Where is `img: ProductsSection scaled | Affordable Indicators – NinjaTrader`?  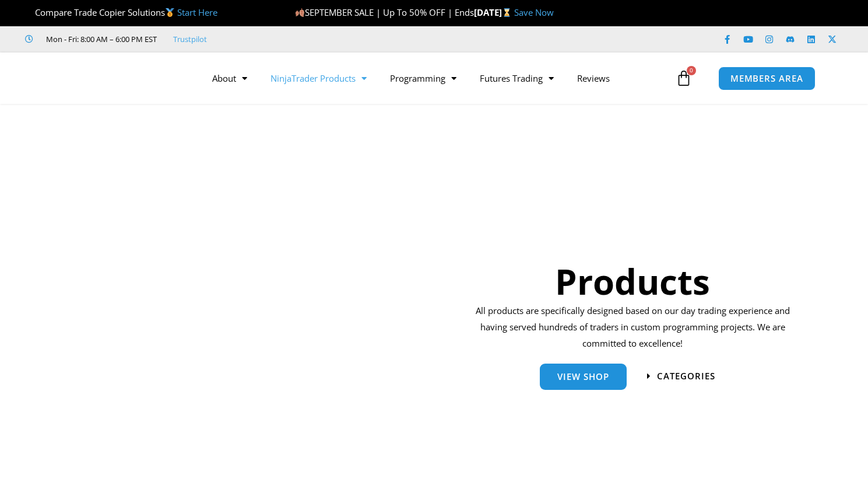
img: ProductsSection scaled | Affordable Indicators – NinjaTrader is located at coordinates (253, 309).